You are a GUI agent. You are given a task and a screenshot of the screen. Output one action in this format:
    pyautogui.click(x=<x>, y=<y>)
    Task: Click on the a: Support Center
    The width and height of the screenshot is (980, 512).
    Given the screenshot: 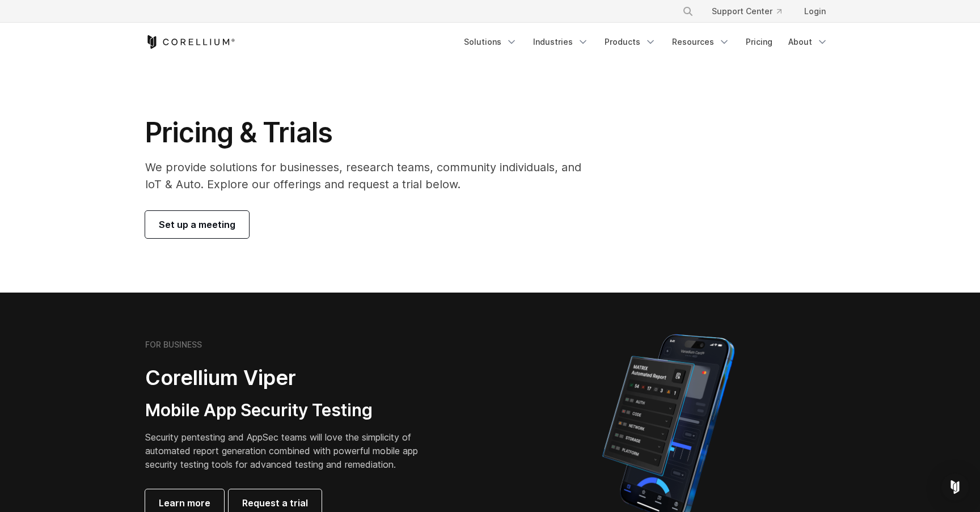 What is the action you would take?
    pyautogui.click(x=746, y=11)
    